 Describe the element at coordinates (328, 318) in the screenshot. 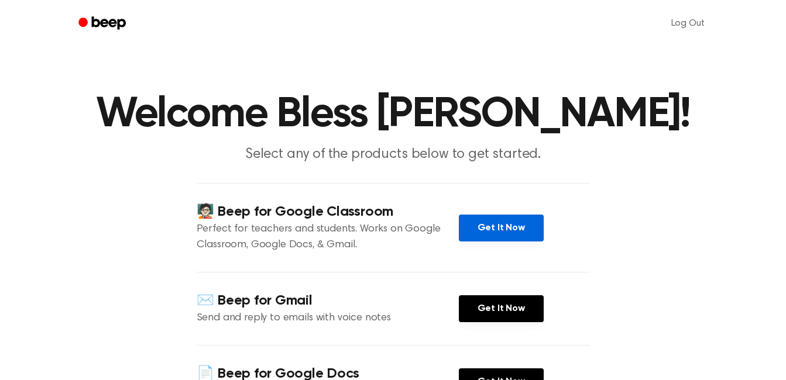

I see `p: Send and reply to emails with voice notes` at that location.